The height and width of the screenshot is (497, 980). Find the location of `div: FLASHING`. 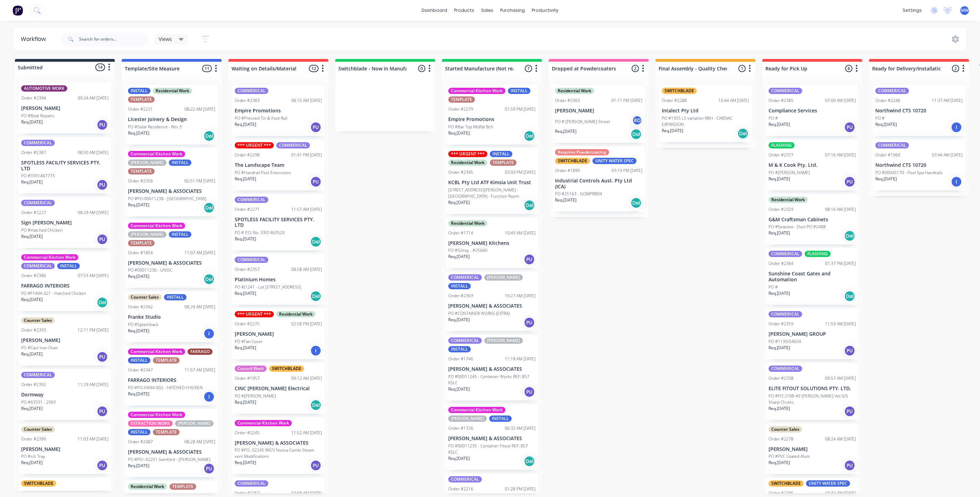

div: FLASHING is located at coordinates (818, 253).